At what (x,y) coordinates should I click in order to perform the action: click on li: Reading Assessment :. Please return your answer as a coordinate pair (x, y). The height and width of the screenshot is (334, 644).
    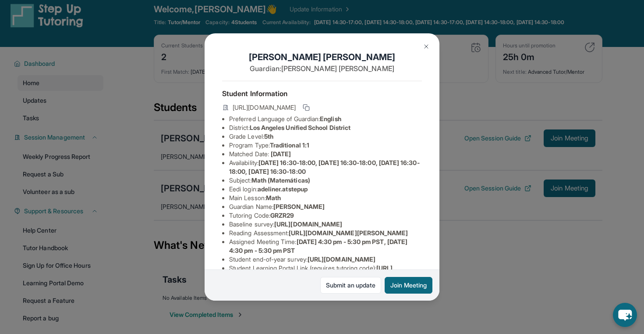
    Looking at the image, I should click on (325, 233).